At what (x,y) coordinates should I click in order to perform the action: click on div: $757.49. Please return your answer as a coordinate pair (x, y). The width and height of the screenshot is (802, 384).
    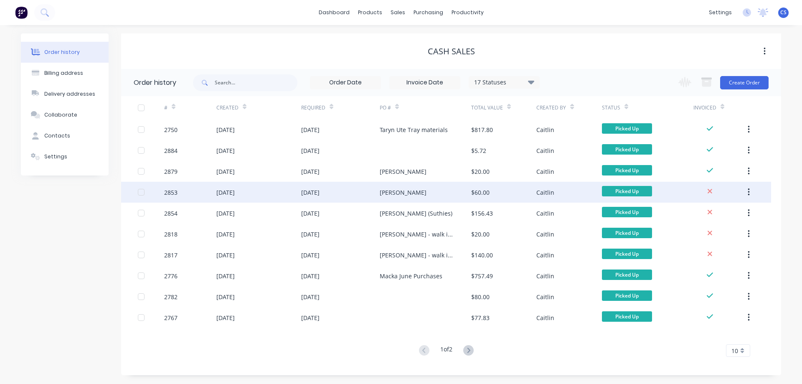
    Looking at the image, I should click on (482, 276).